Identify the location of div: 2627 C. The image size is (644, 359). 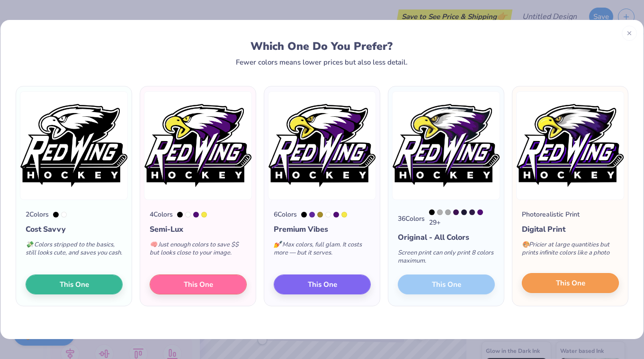
(456, 212).